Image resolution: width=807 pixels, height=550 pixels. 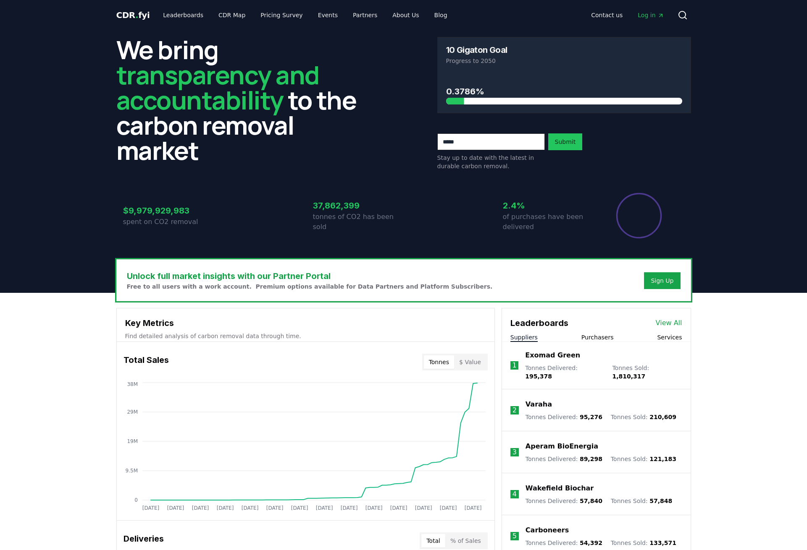 I want to click on p: Aperam BioEnergia, so click(x=561, y=447).